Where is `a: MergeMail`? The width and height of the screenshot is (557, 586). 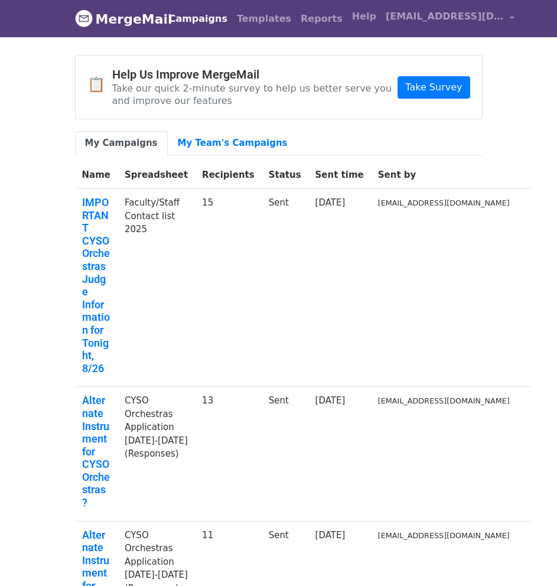
a: MergeMail is located at coordinates (115, 19).